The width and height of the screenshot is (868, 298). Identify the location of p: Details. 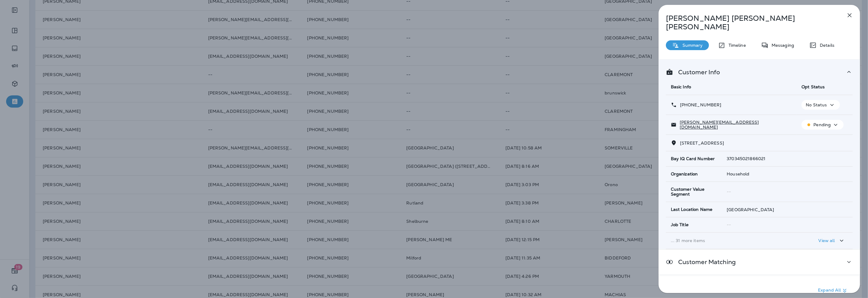
(826, 45).